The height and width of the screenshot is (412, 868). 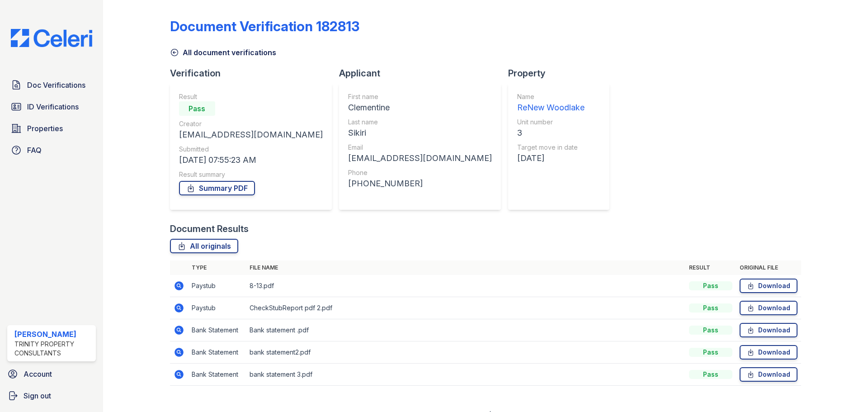 What do you see at coordinates (420, 133) in the screenshot?
I see `div: Sikiri` at bounding box center [420, 133].